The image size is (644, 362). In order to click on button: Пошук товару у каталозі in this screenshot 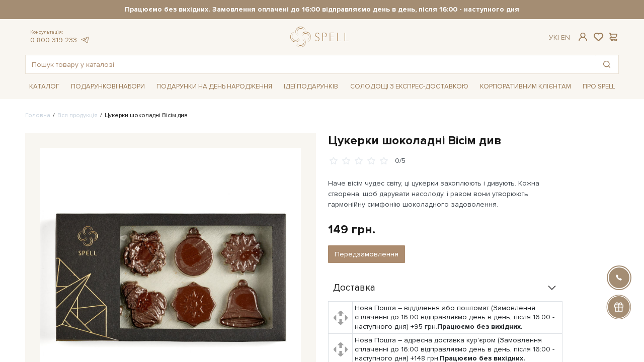, I will do `click(607, 64)`.